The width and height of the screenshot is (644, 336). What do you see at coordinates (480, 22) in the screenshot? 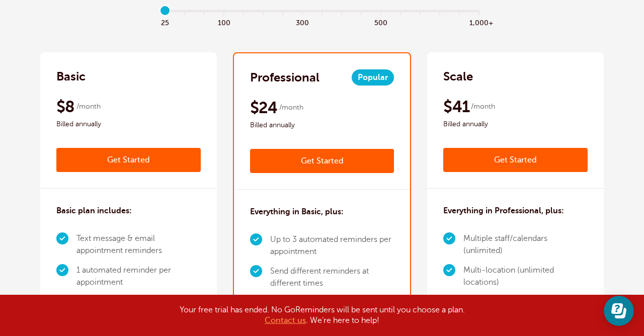
I see `span: 1,000+` at bounding box center [480, 22].